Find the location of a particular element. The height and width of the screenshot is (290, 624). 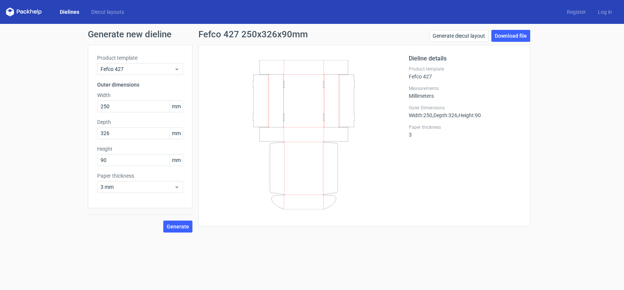

h1: Fefco 427 250x326x90mm is located at coordinates (253, 34).